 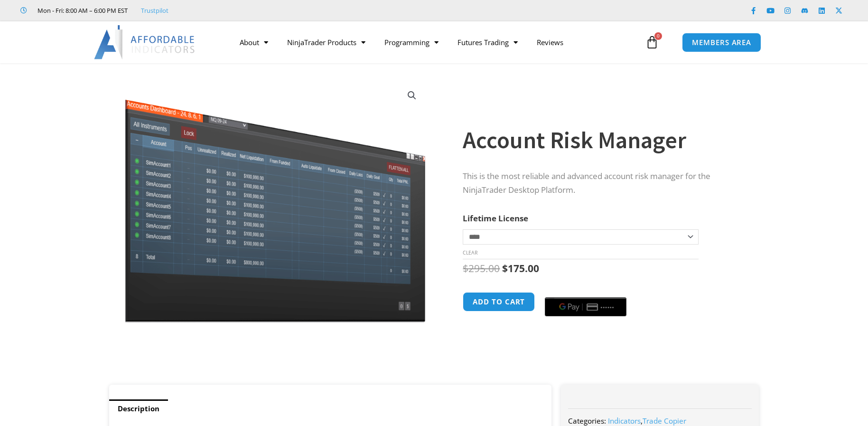 I want to click on span: MEMBERS AREA, so click(x=722, y=42).